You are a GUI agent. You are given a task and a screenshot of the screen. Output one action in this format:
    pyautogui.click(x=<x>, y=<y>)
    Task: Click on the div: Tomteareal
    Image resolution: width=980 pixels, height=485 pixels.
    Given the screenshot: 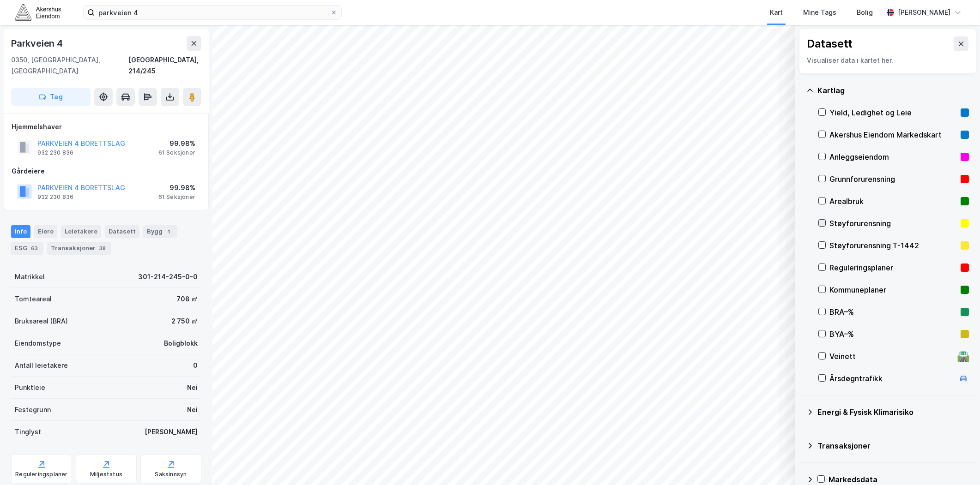 What is the action you would take?
    pyautogui.click(x=33, y=299)
    